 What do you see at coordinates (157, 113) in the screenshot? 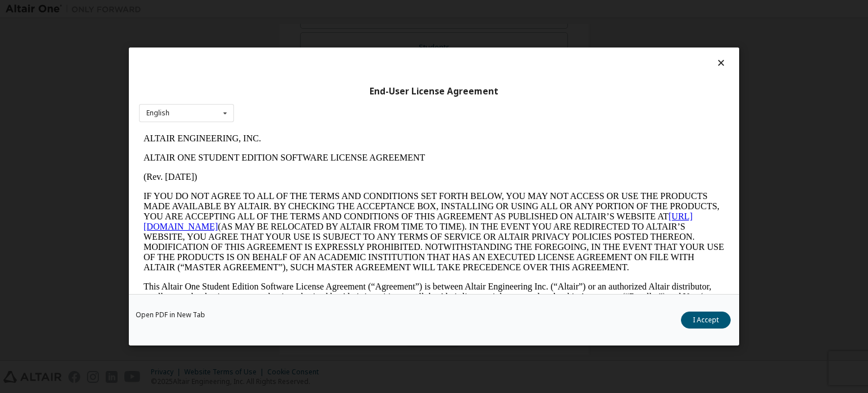
I see `div: English` at bounding box center [157, 113].